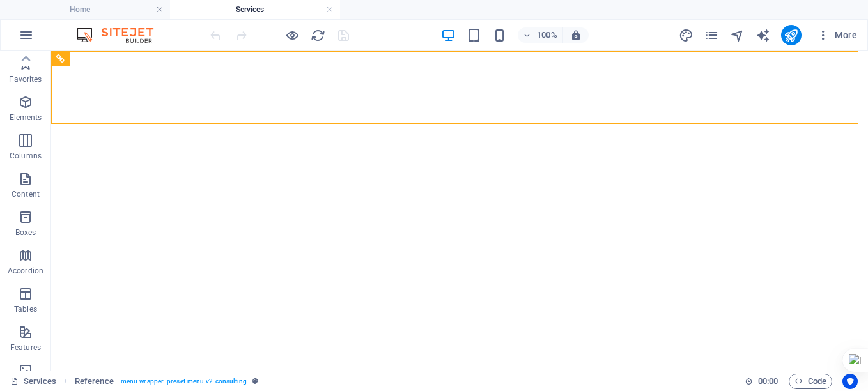  I want to click on span: More, so click(837, 35).